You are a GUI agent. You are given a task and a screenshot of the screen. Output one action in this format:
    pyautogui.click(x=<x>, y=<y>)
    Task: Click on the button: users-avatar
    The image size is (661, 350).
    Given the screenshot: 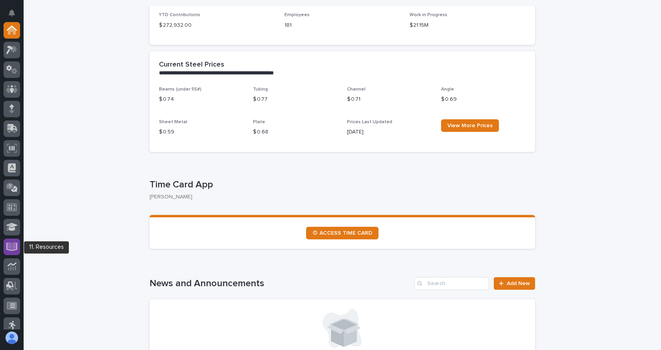 What is the action you would take?
    pyautogui.click(x=12, y=337)
    